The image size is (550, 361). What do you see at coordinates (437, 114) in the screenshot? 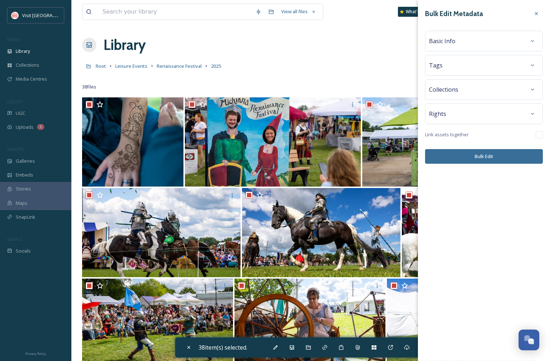
I see `span: Rights` at bounding box center [437, 114].